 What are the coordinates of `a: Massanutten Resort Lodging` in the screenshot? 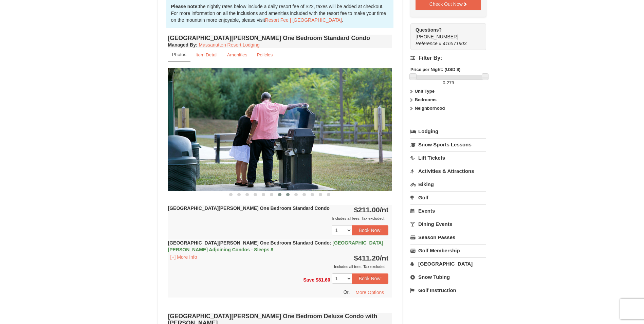 It's located at (229, 45).